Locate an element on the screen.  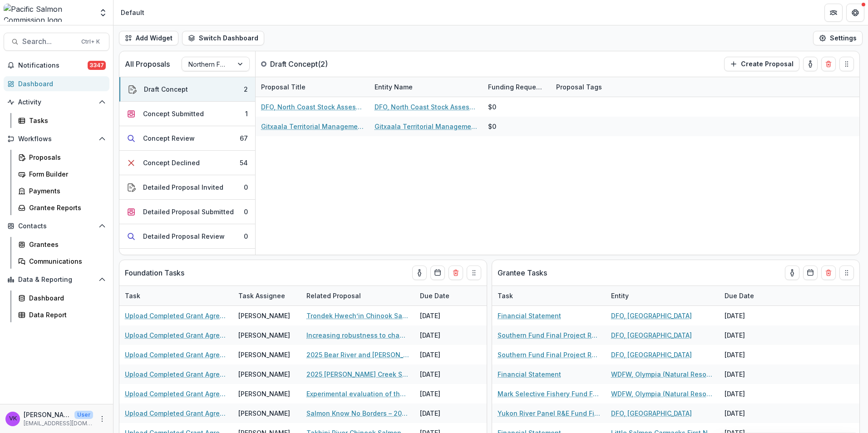
a: Mark Selective Fishery Fund Final Project Report is located at coordinates (549, 393).